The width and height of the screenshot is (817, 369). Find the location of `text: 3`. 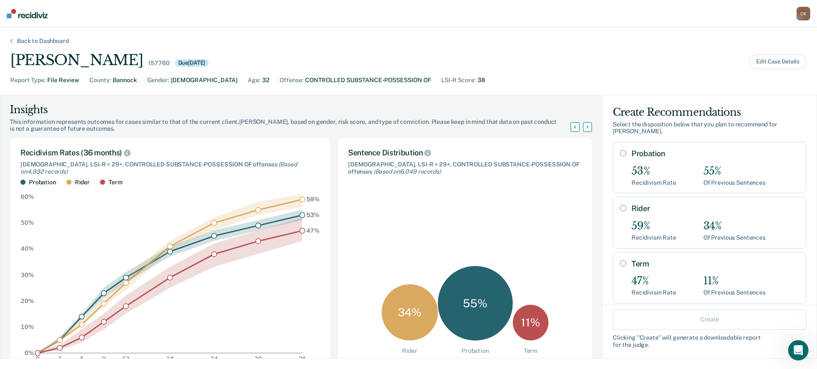

text: 3 is located at coordinates (60, 359).